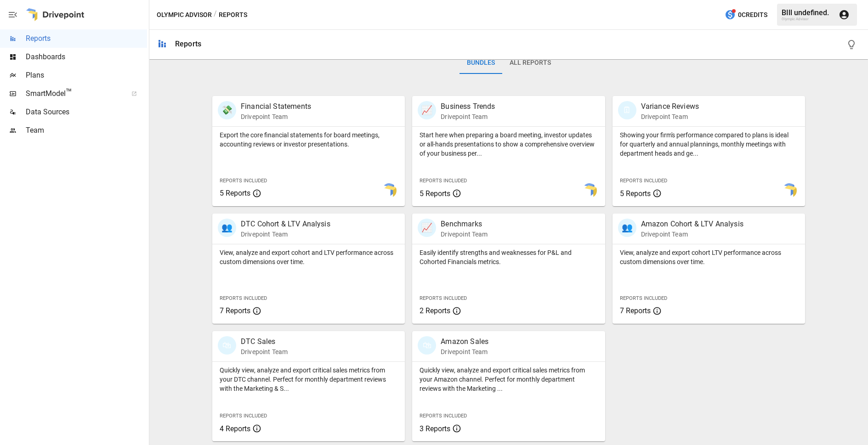 The image size is (868, 445). Describe the element at coordinates (235, 429) in the screenshot. I see `span: 4 Reports` at that location.